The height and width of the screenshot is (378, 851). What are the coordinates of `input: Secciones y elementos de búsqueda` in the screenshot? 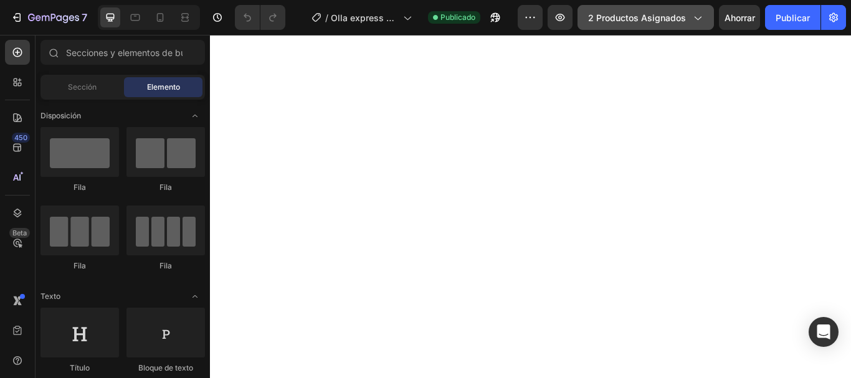 It's located at (123, 52).